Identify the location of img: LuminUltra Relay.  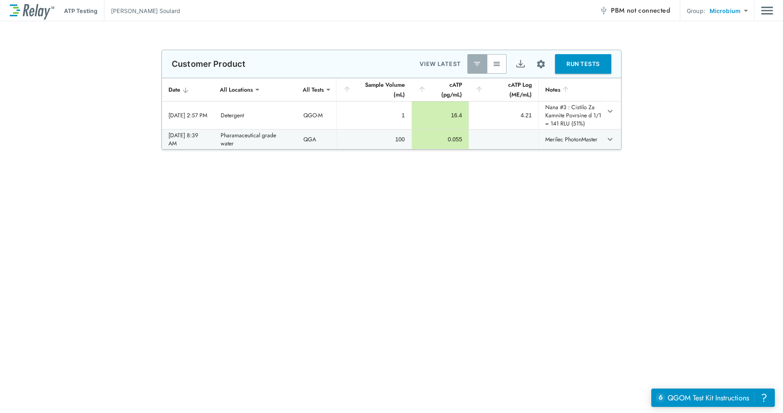
(32, 11).